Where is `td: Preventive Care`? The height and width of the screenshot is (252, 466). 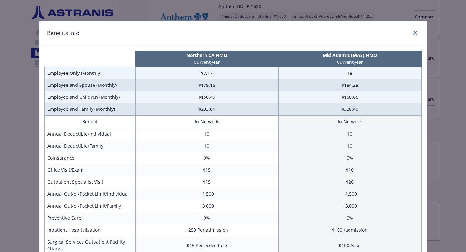 td: Preventive Care is located at coordinates (90, 217).